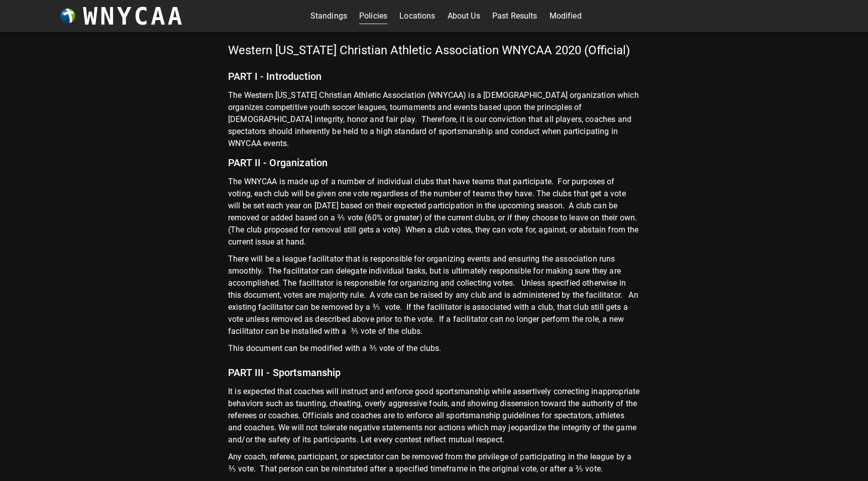  Describe the element at coordinates (434, 372) in the screenshot. I see `h6: PART III - Sportsmanship` at that location.